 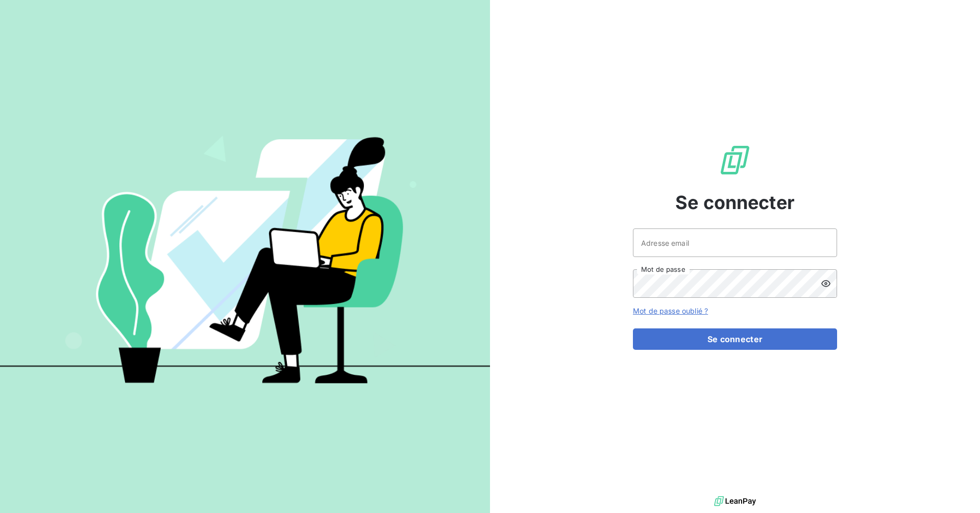 I want to click on span: Se connecter, so click(x=735, y=202).